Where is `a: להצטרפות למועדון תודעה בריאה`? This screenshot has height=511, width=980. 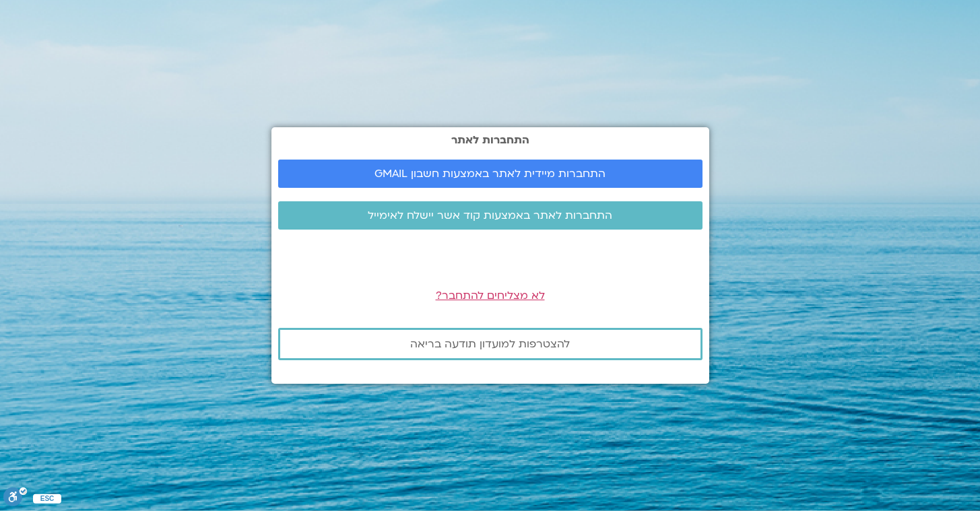
a: להצטרפות למועדון תודעה בריאה is located at coordinates (490, 343).